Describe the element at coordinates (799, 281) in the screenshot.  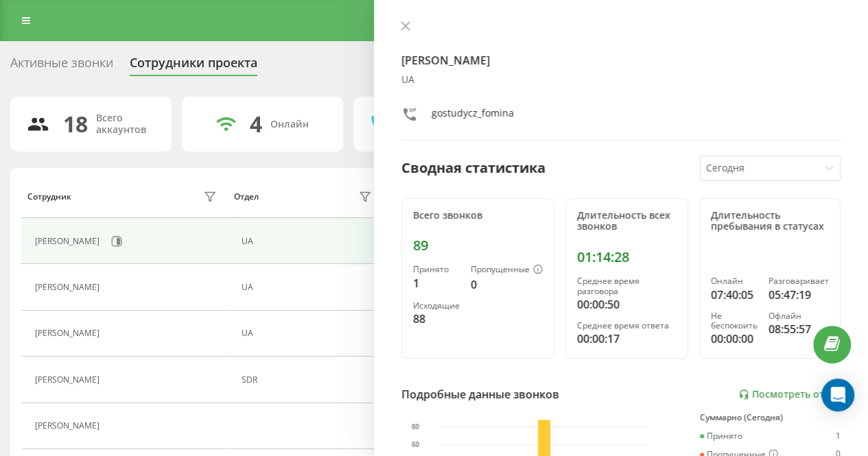
I see `div: Разговаривает` at that location.